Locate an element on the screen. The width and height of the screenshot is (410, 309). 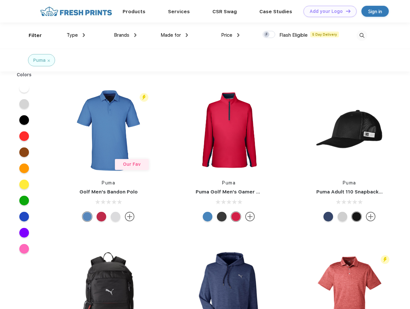
div: Puma Black is located at coordinates (222, 216).